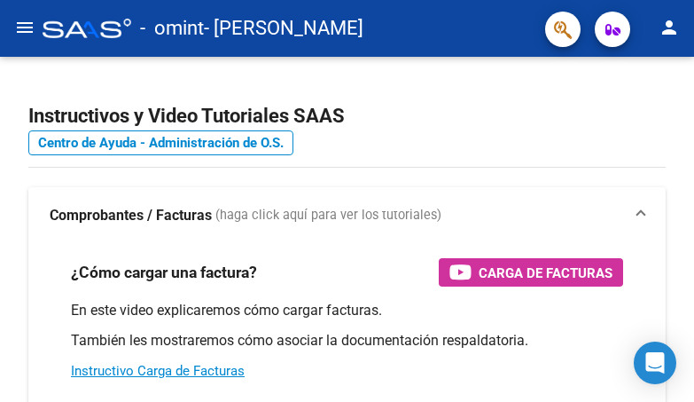 This screenshot has width=694, height=402. I want to click on p: También les mostraremos cómo asociar la documentación respaldatoria., so click(347, 340).